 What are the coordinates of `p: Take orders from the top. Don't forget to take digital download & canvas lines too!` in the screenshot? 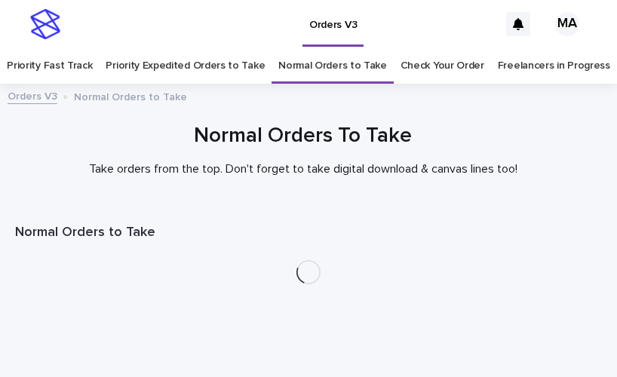 It's located at (303, 169).